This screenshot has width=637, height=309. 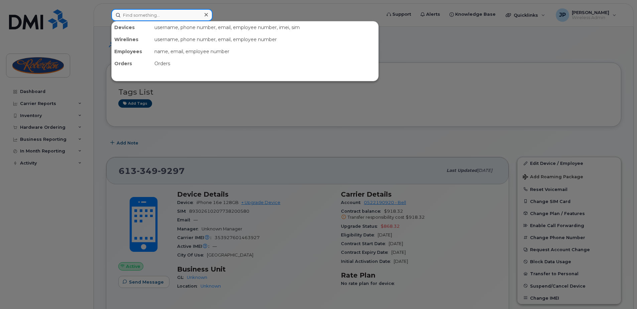 What do you see at coordinates (132, 39) in the screenshot?
I see `div: Wirelines` at bounding box center [132, 39].